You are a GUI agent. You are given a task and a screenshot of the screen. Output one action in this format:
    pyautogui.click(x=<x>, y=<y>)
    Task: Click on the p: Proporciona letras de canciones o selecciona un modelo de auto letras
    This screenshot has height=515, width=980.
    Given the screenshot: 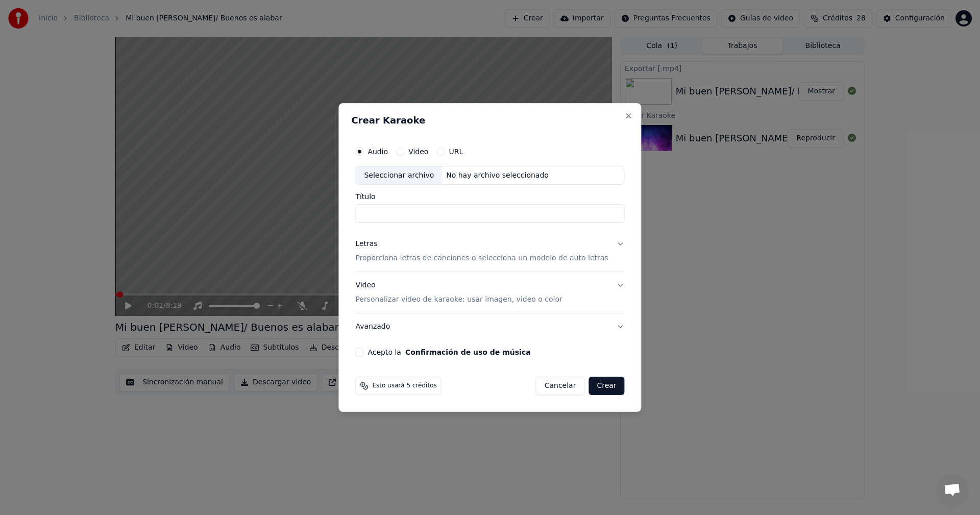 What is the action you would take?
    pyautogui.click(x=481, y=258)
    